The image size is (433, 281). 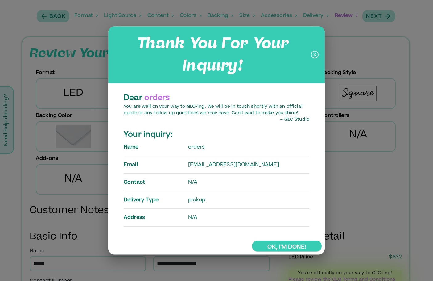 I want to click on p: orders, so click(x=249, y=147).